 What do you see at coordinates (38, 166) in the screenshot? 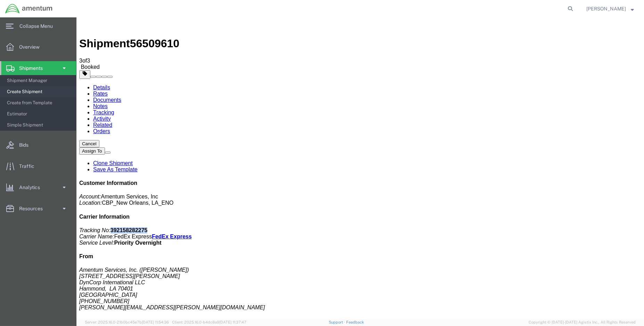
I see `a: Traffic` at bounding box center [38, 166].